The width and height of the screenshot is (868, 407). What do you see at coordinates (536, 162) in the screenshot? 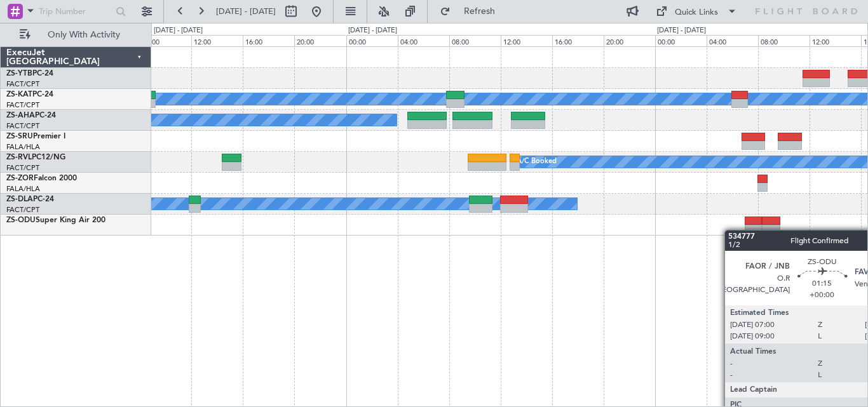
I see `div: A/C Booked` at bounding box center [536, 162].